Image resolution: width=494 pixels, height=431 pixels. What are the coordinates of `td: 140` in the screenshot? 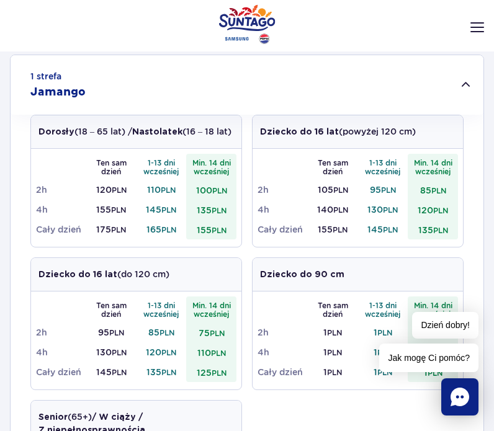 It's located at (332, 210).